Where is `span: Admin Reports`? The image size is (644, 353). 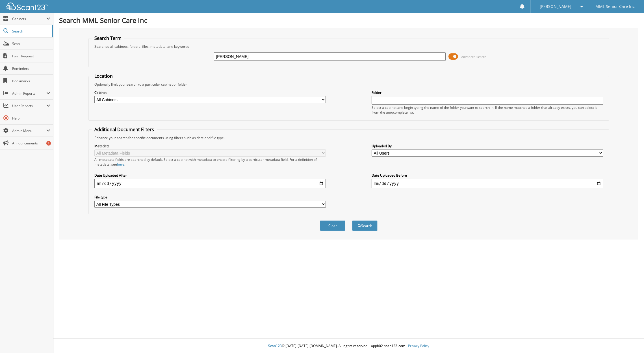 span: Admin Reports is located at coordinates (29, 93).